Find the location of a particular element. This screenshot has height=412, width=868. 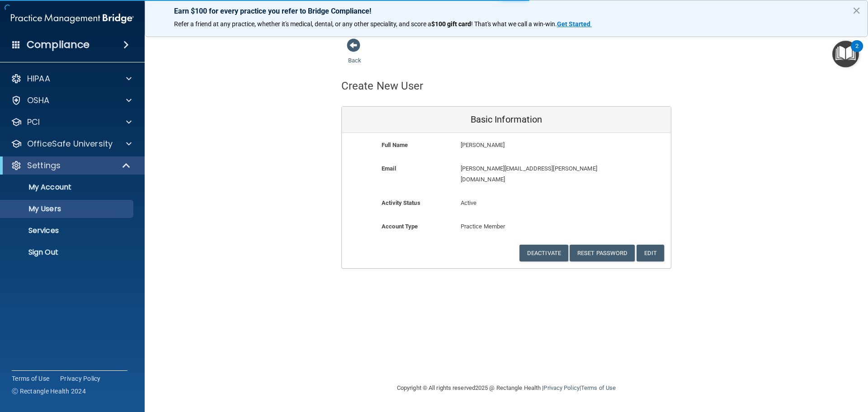

button: Reset Password is located at coordinates (602, 253).